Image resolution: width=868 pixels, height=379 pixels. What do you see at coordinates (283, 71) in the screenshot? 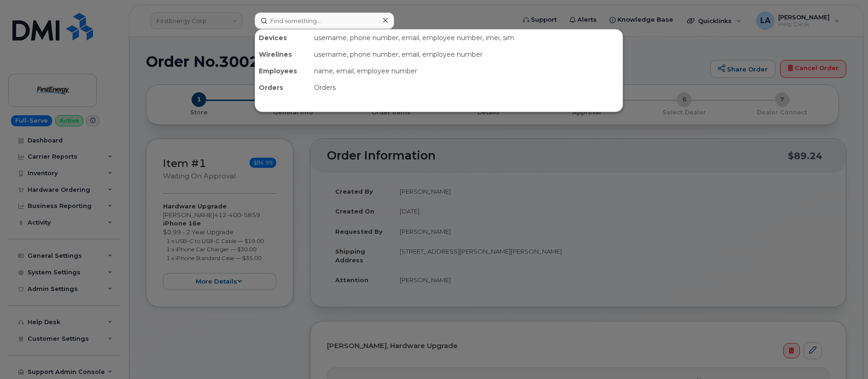
I see `div: Employees` at bounding box center [283, 71].